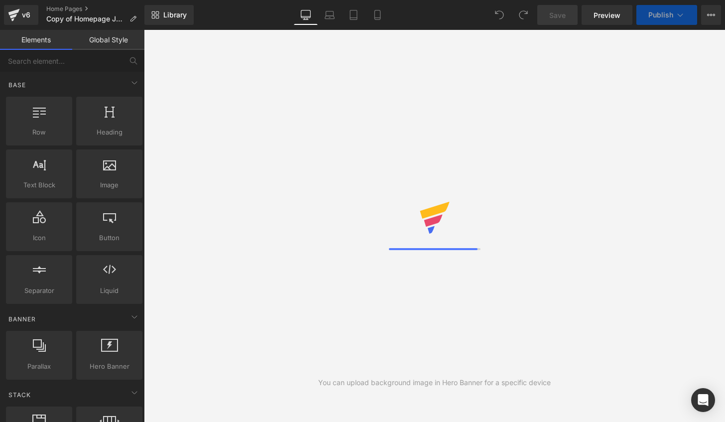 The width and height of the screenshot is (725, 422). What do you see at coordinates (19, 394) in the screenshot?
I see `span: Stack` at bounding box center [19, 394].